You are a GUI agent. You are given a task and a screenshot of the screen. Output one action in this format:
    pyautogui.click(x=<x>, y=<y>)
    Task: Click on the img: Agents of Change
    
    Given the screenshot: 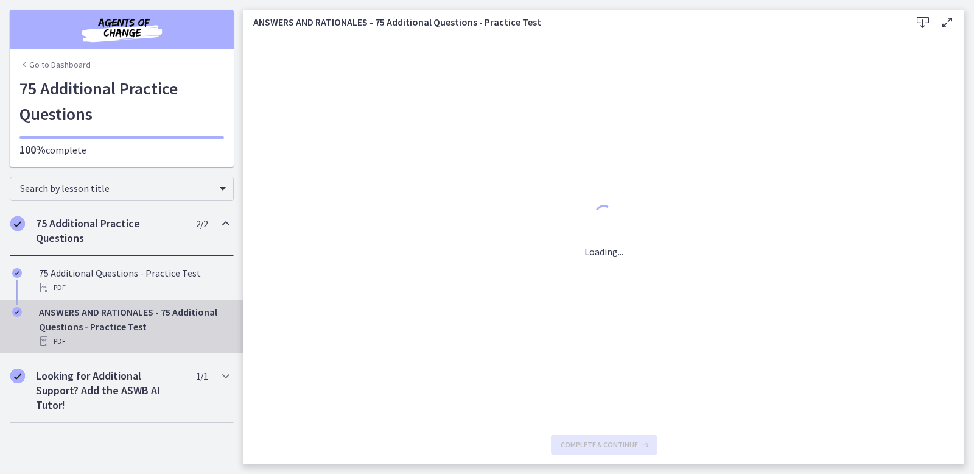 What is the action you would take?
    pyautogui.click(x=122, y=29)
    